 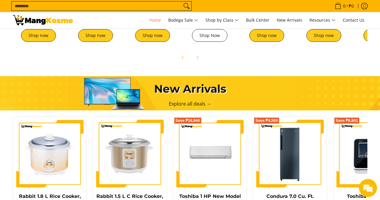 What do you see at coordinates (50, 153) in the screenshot?
I see `img: https://mangkosme.com/products/rabbit-1-8-l-rice-cooker-yellow-class-a` at bounding box center [50, 153].